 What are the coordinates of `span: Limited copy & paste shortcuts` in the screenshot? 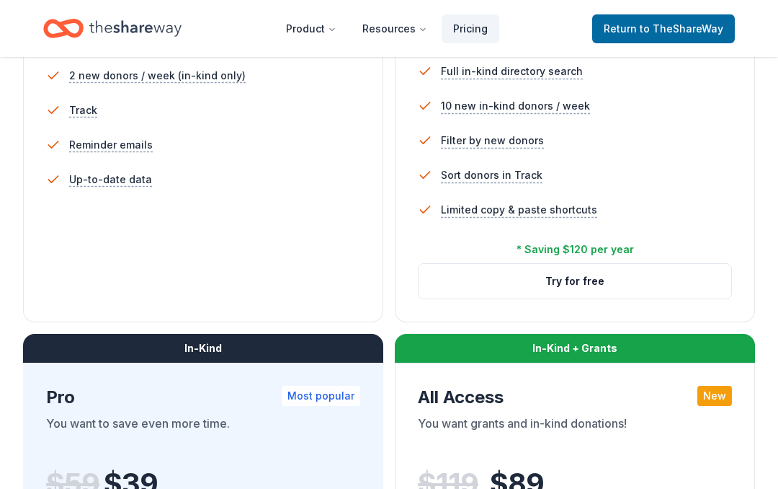 It's located at (519, 210).